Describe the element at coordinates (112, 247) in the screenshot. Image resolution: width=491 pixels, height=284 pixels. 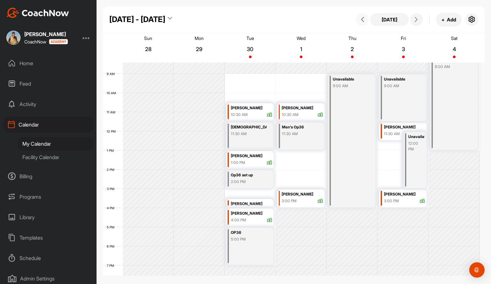
I see `div: 6 PM` at that location.